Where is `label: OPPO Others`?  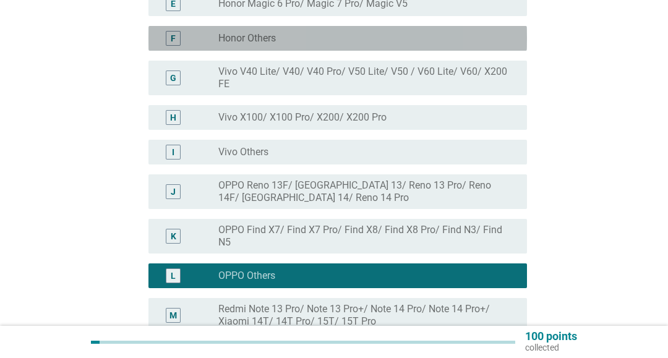 label: OPPO Others is located at coordinates (247, 276).